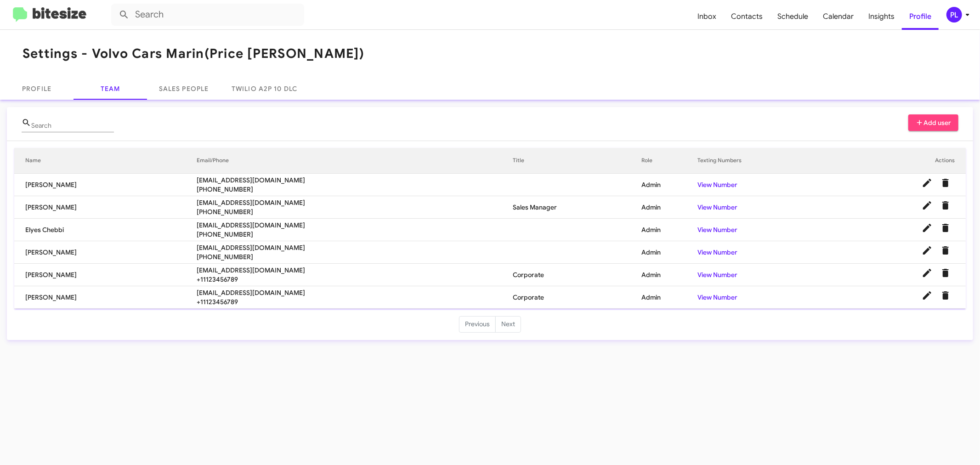 Image resolution: width=980 pixels, height=465 pixels. What do you see at coordinates (747, 17) in the screenshot?
I see `a: Contacts` at bounding box center [747, 17].